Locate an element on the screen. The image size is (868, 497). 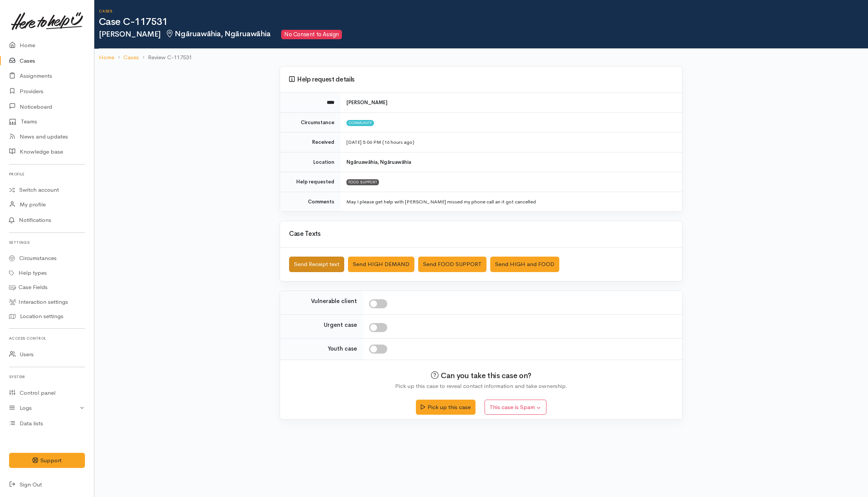
button: Send FOOD SUPPORT is located at coordinates (452, 264).